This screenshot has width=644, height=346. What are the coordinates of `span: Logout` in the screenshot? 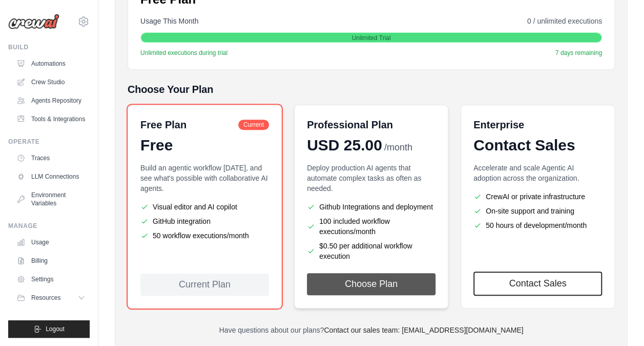 It's located at (55, 329).